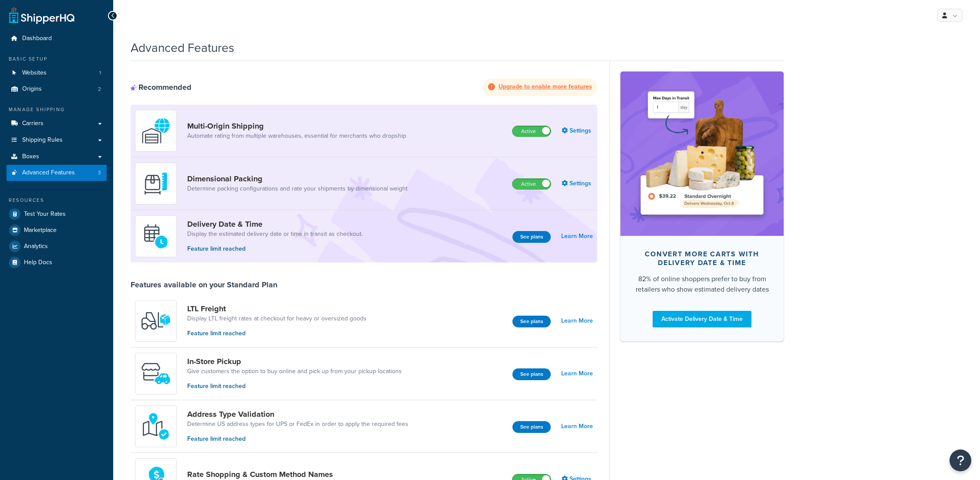  I want to click on a: Websites1, so click(57, 73).